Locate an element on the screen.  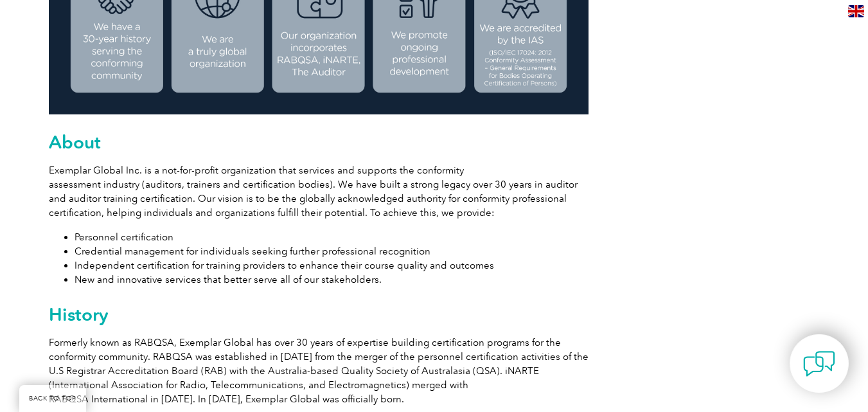
a: BACK TO TOP is located at coordinates (53, 399).